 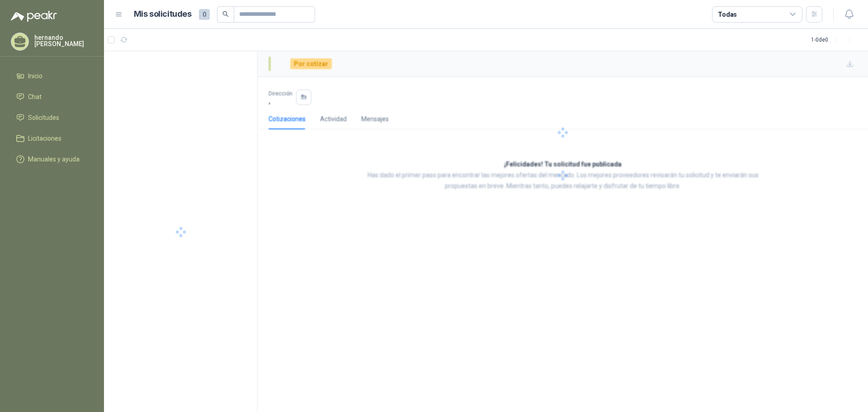 I want to click on a: Solicitudes, so click(x=52, y=117).